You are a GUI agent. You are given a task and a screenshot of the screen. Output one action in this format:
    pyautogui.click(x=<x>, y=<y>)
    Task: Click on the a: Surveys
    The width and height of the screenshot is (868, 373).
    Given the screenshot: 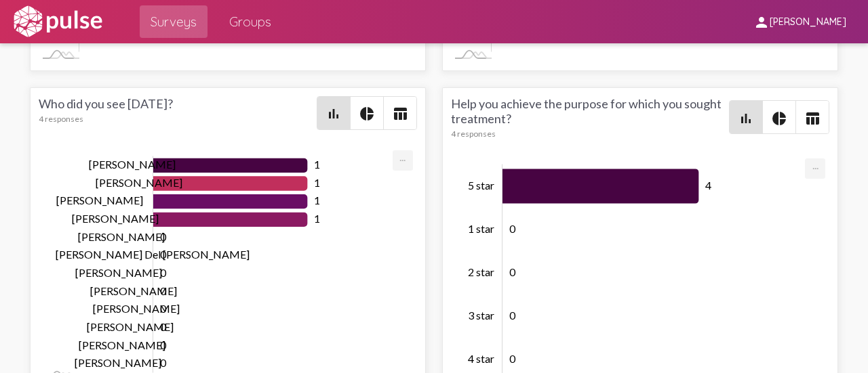 What is the action you would take?
    pyautogui.click(x=174, y=21)
    